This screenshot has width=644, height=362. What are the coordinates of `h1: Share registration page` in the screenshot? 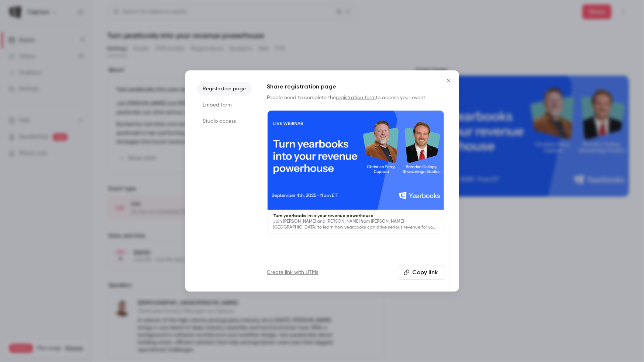 It's located at (356, 87).